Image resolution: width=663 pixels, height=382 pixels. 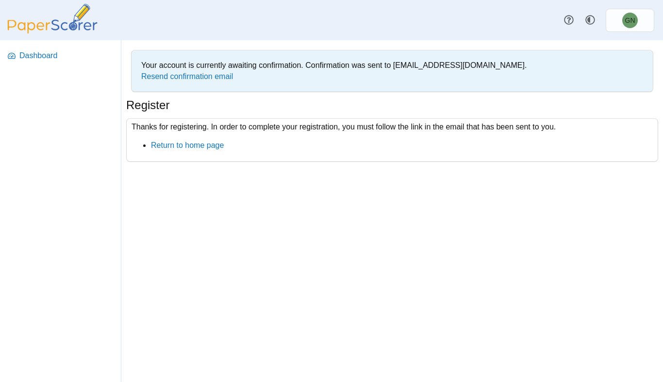 What do you see at coordinates (187, 145) in the screenshot?
I see `a: Return to home page` at bounding box center [187, 145].